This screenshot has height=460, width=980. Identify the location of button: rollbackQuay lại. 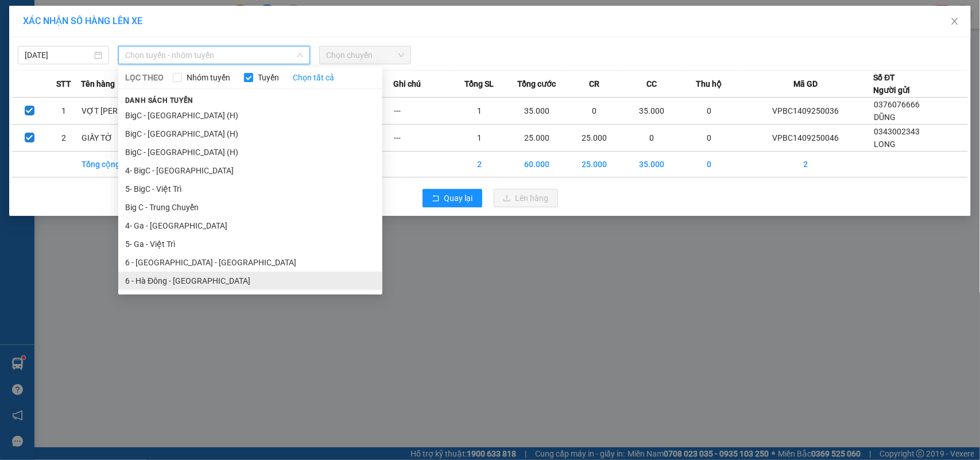
(452, 198).